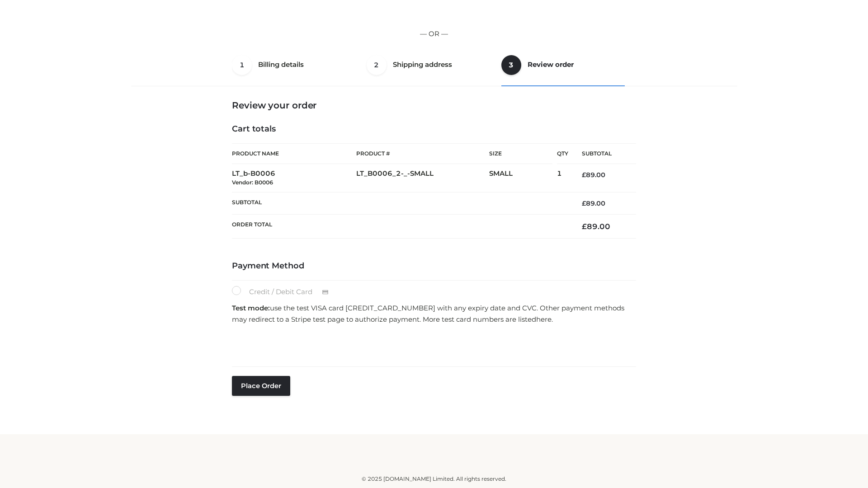  What do you see at coordinates (434, 266) in the screenshot?
I see `h4: Payment Method` at bounding box center [434, 266].